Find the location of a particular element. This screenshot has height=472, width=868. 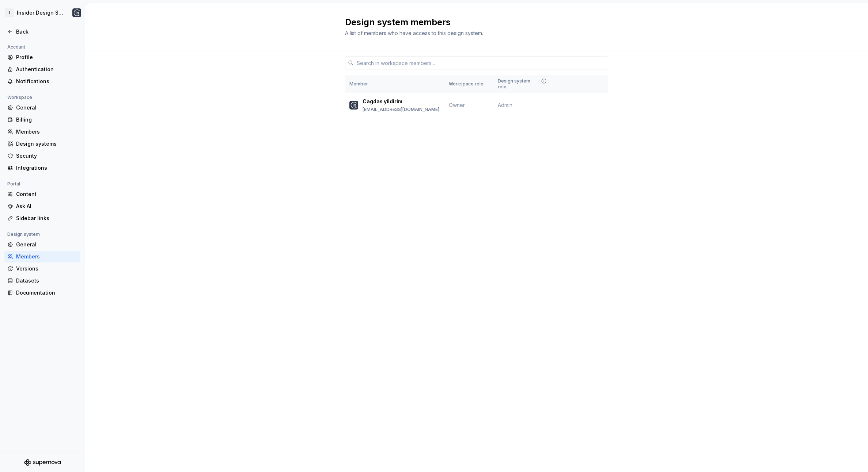

a: Versions is located at coordinates (42, 269).